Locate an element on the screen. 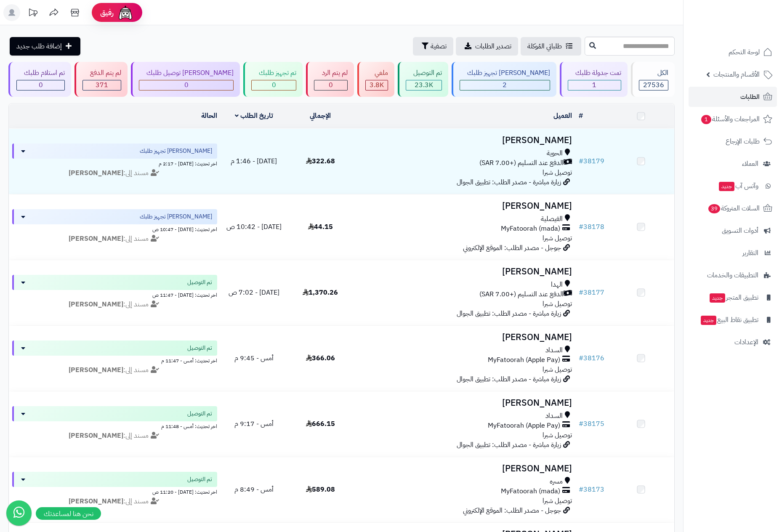 The image size is (782, 532). span: الطلبات is located at coordinates (750, 97).